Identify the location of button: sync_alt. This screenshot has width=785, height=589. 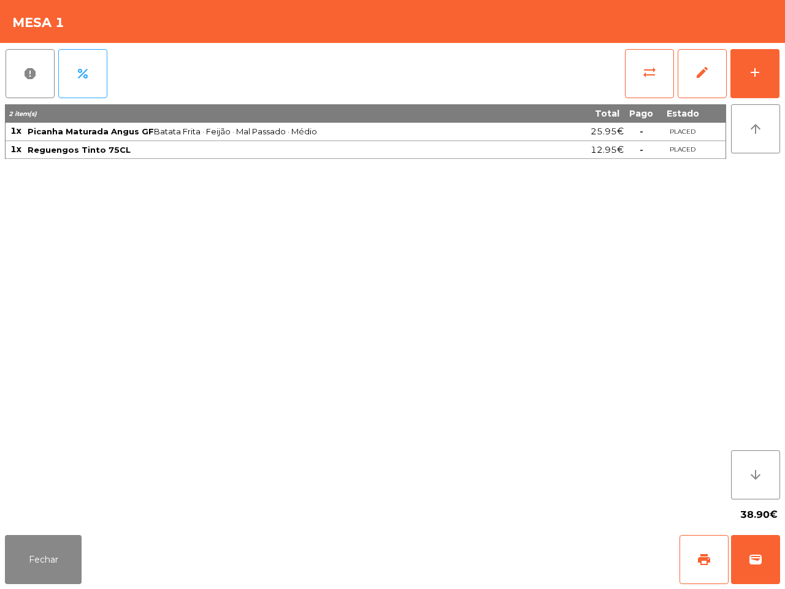
(649, 74).